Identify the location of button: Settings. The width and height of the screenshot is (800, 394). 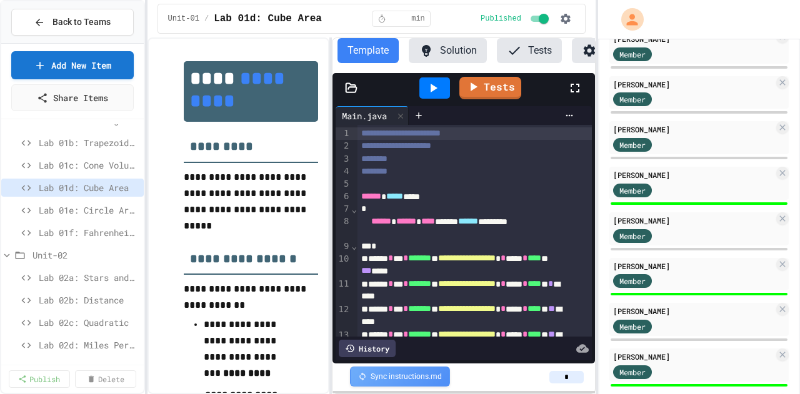
(610, 51).